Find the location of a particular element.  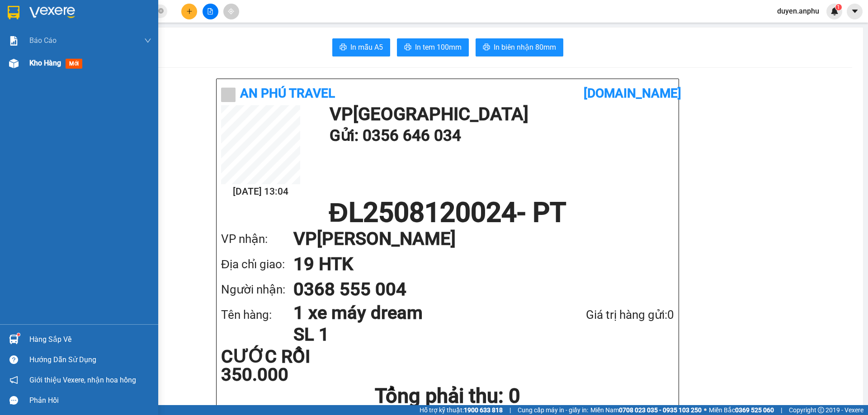

span: message is located at coordinates (13, 400).